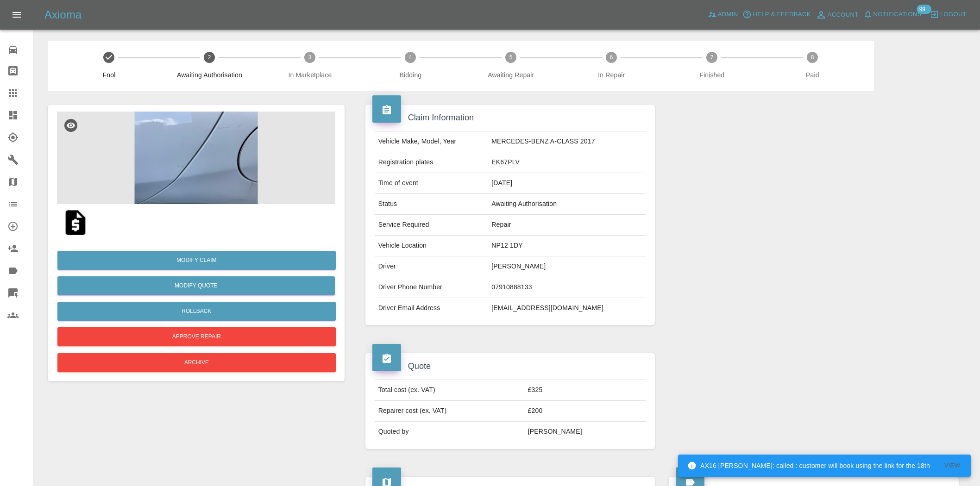 The height and width of the screenshot is (486, 980). Describe the element at coordinates (948, 14) in the screenshot. I see `button: Logout` at that location.